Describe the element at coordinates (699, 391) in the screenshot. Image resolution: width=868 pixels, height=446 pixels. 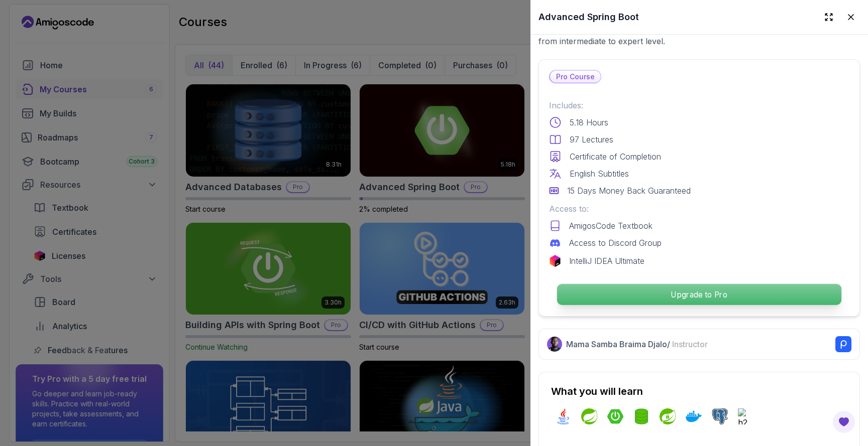
I see `h2: What you will learn` at that location.